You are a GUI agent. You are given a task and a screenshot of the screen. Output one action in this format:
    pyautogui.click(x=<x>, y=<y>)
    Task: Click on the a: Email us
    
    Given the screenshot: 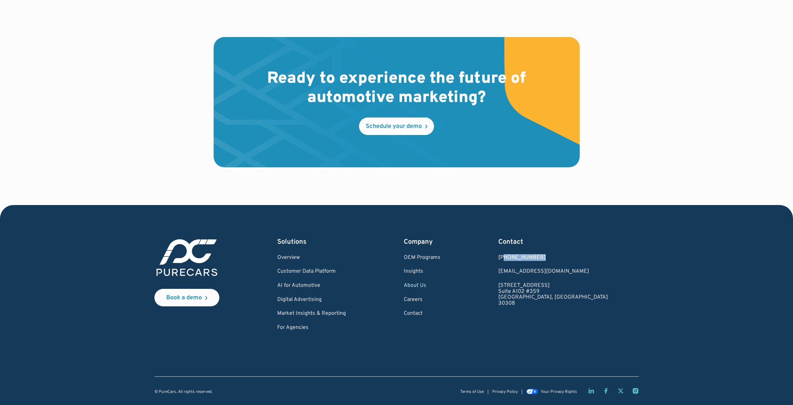 What is the action you would take?
    pyautogui.click(x=553, y=272)
    